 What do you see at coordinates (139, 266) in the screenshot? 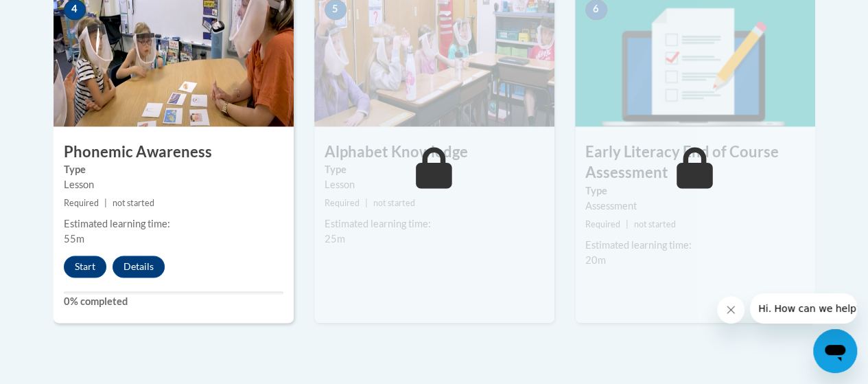
I see `button: Details` at bounding box center [139, 266].